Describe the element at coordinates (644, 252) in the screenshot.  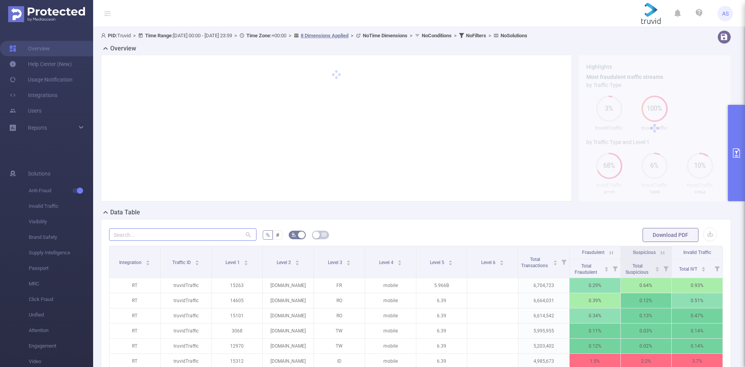
I see `span: Suspicious` at that location.